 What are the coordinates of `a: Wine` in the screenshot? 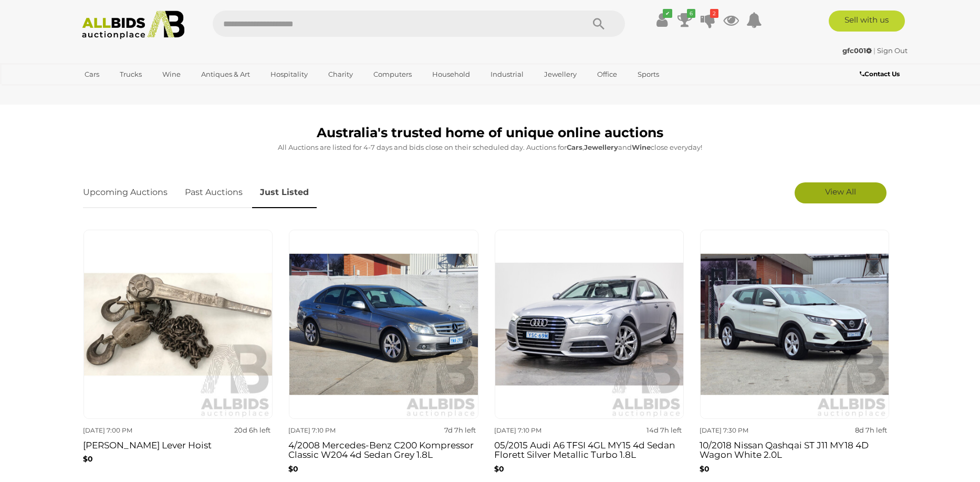 It's located at (171, 74).